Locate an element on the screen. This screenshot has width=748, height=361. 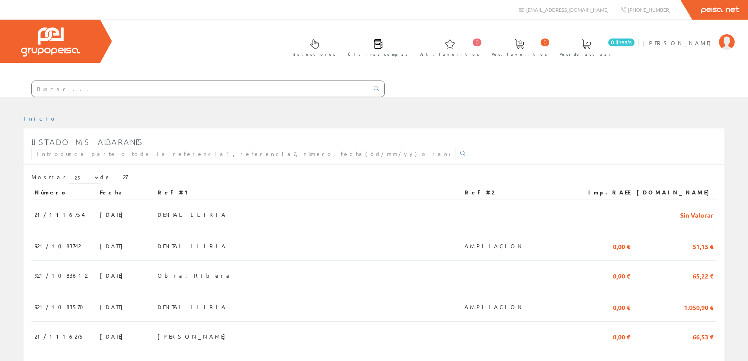
span: Obra: Ribera is located at coordinates (195, 275).